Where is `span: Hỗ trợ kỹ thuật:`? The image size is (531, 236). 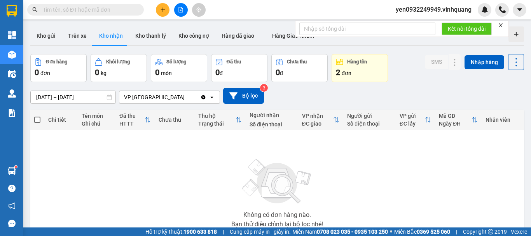 span: Hỗ trợ kỹ thuật: is located at coordinates (181, 232).